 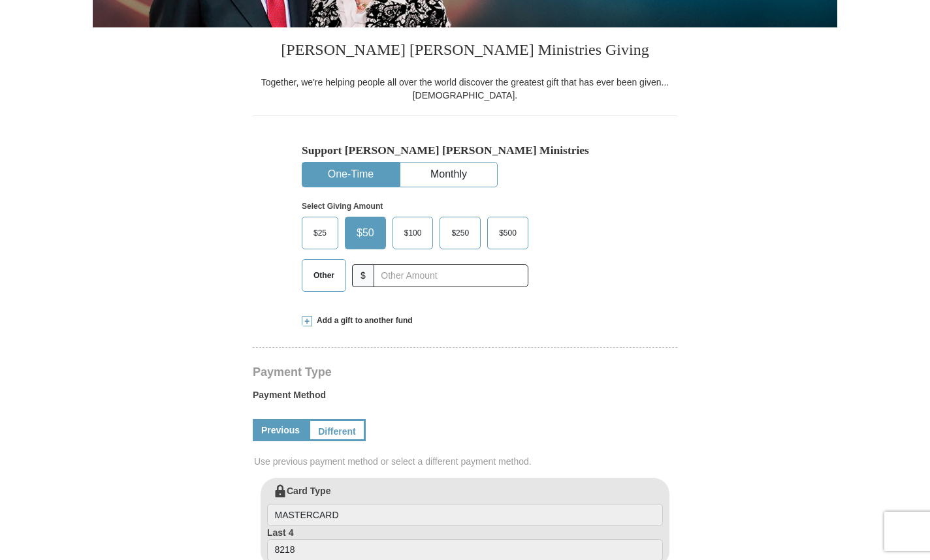 I want to click on span: $100, so click(x=413, y=233).